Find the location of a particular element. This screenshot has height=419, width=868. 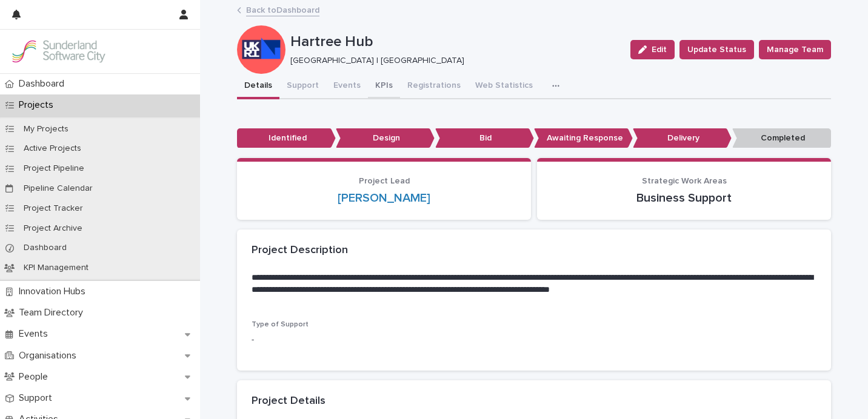

p: People is located at coordinates (36, 376).